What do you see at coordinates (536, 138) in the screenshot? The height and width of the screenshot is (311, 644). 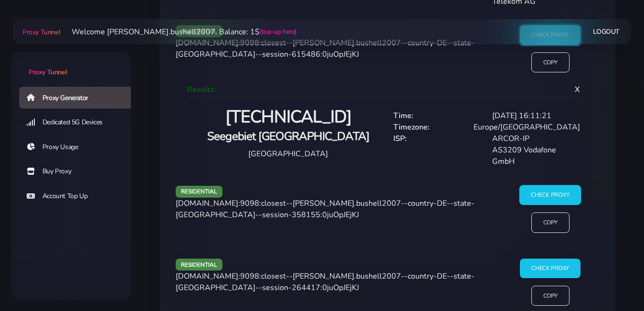 I see `div: ARCOR-IP` at bounding box center [536, 138].